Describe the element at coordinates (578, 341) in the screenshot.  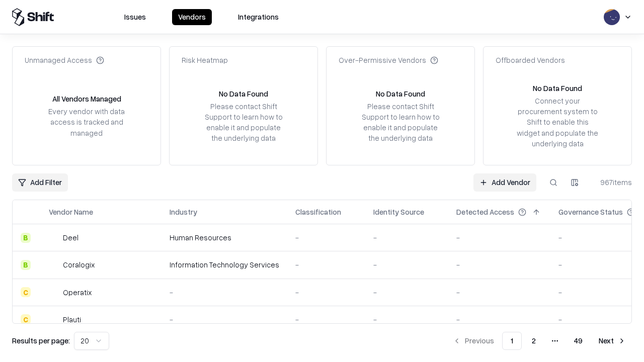
I see `button: 49` at that location.